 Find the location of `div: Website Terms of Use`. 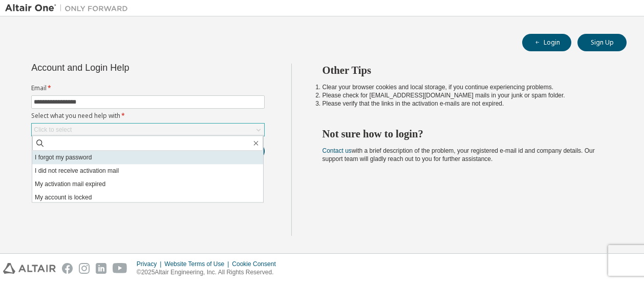

div: Website Terms of Use is located at coordinates (198, 263).